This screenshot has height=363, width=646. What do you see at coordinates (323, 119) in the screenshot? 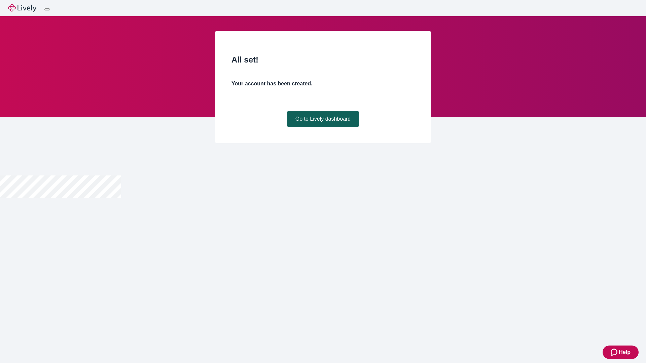
I see `a: Go to Lively dashboard` at bounding box center [323, 119].